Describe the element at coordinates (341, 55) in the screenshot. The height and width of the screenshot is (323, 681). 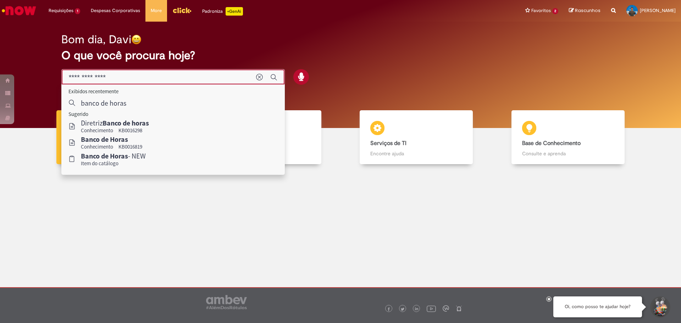
I see `h2: O que você procura hoje?` at that location.